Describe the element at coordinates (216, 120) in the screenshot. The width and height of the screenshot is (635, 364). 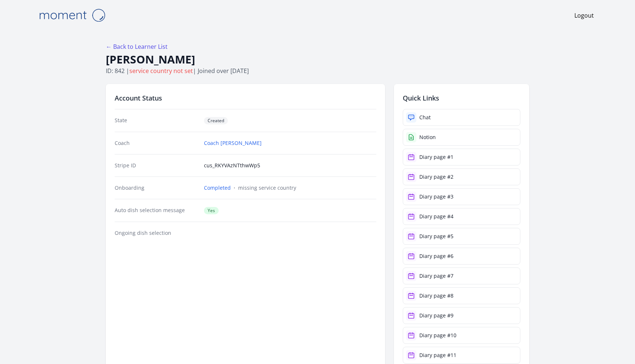
I see `span: Created` at that location.